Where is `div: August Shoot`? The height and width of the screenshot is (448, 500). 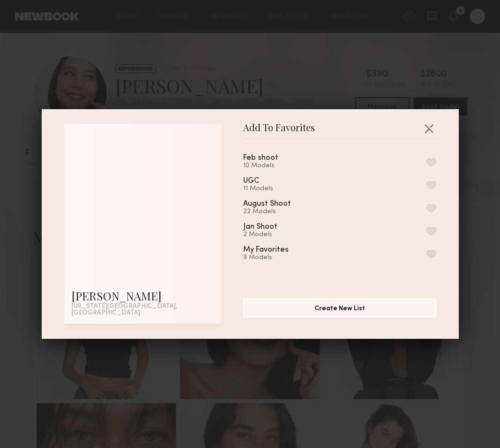
div: August Shoot is located at coordinates (267, 204).